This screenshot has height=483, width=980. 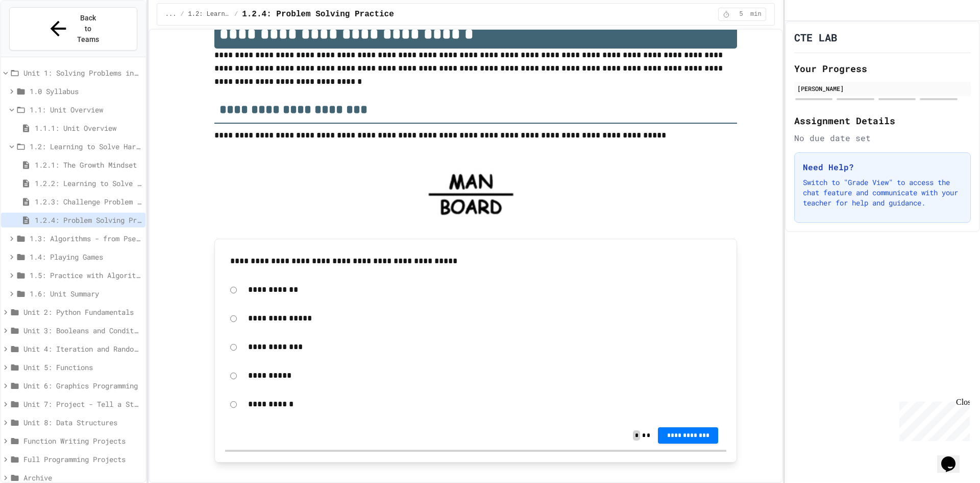 What do you see at coordinates (82, 367) in the screenshot?
I see `span: Unit 5: Functions` at bounding box center [82, 367].